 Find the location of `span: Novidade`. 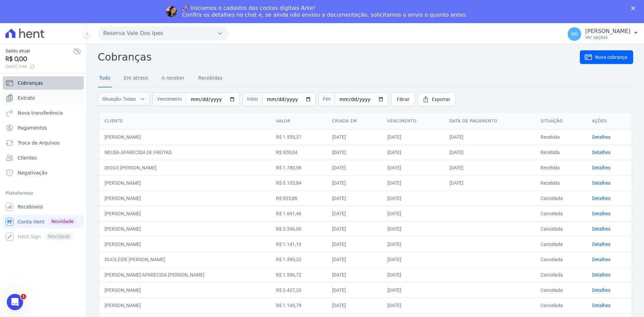

span: Novidade is located at coordinates (63, 221).